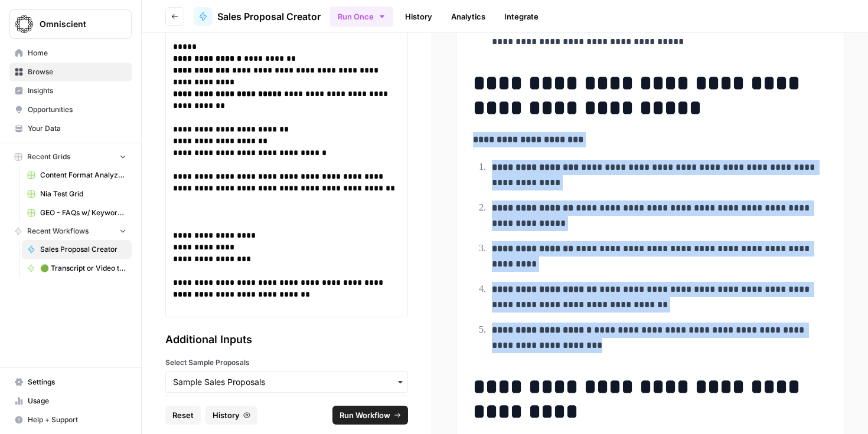 This screenshot has width=868, height=434. What do you see at coordinates (77, 128) in the screenshot?
I see `span: Your Data` at bounding box center [77, 128].